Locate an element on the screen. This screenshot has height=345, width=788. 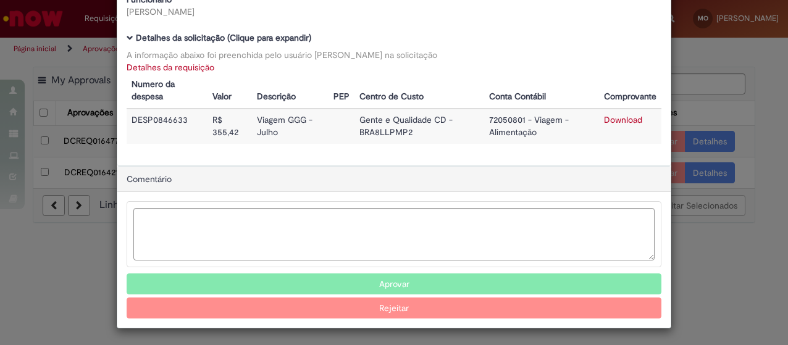
th: PEP is located at coordinates (341, 91).